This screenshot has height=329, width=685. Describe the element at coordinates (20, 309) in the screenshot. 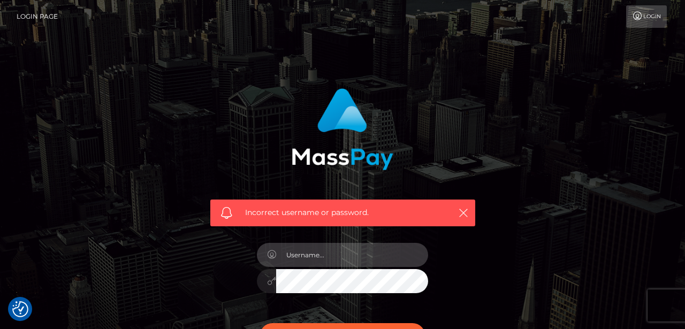

I see `button: Consent Preferences` at that location.